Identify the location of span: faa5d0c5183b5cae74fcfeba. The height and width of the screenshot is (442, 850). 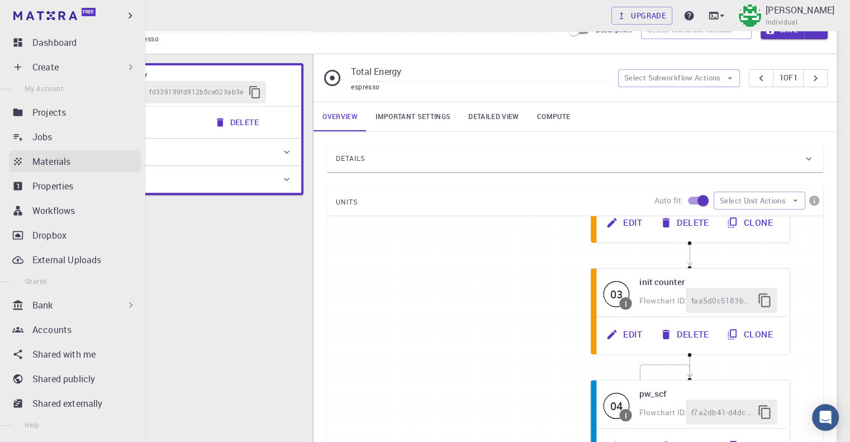
(722, 301).